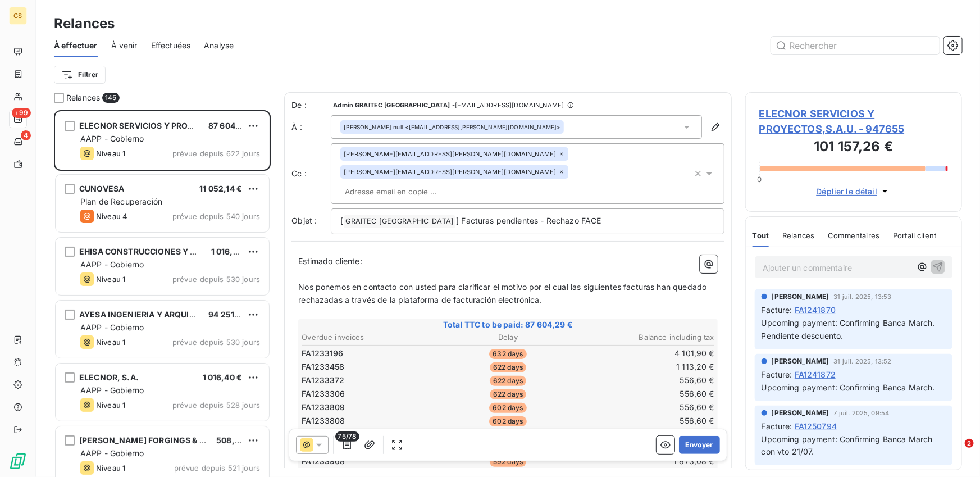  Describe the element at coordinates (111, 98) in the screenshot. I see `span: 145` at that location.